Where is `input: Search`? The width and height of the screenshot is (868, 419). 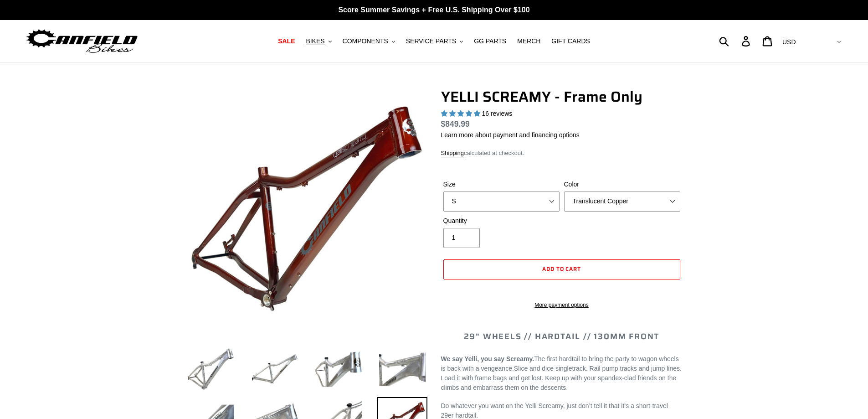
input: Search is located at coordinates (735, 41).